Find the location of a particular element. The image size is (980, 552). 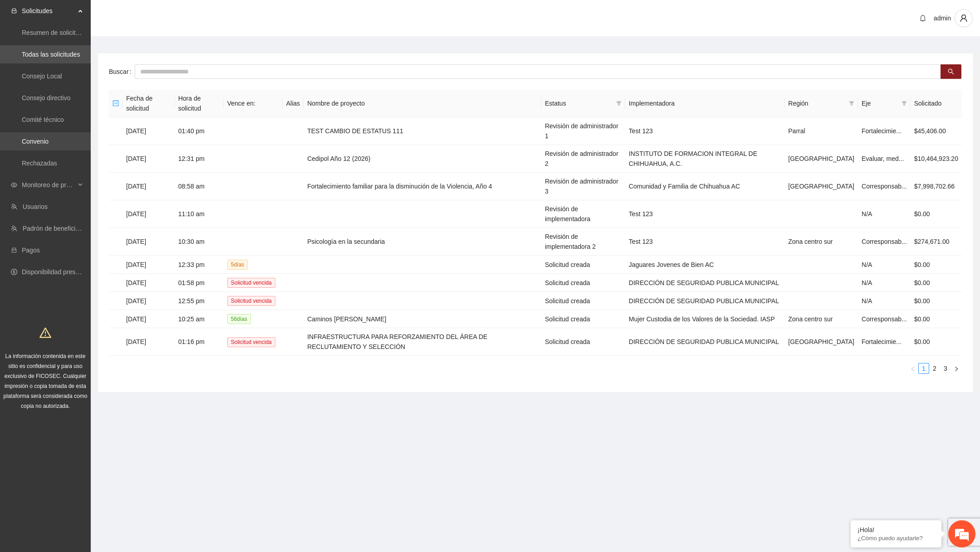

span: minus-square is located at coordinates (116, 103).